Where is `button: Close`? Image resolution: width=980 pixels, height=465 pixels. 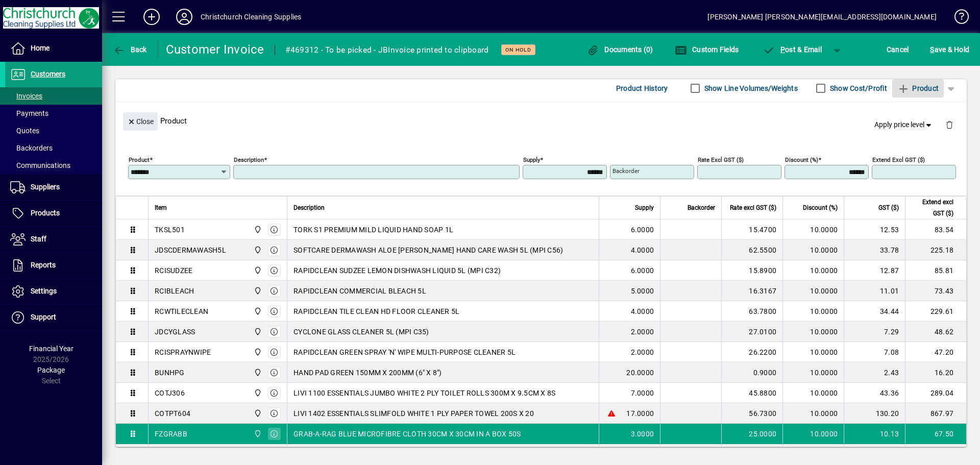
button: Close is located at coordinates (141, 122).